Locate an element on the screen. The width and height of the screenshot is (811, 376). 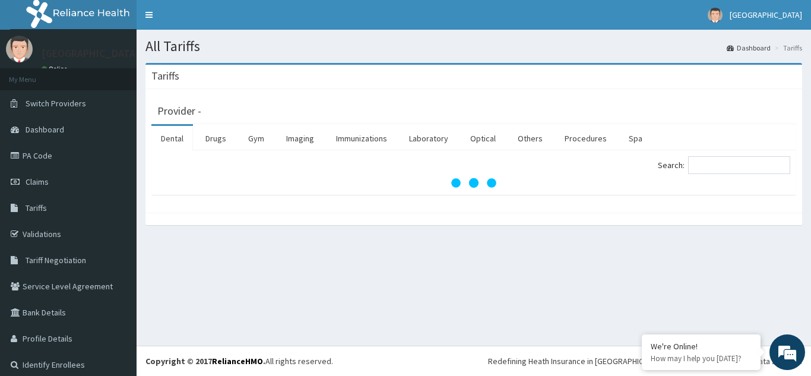
a: RelianceHMO is located at coordinates (237, 361).